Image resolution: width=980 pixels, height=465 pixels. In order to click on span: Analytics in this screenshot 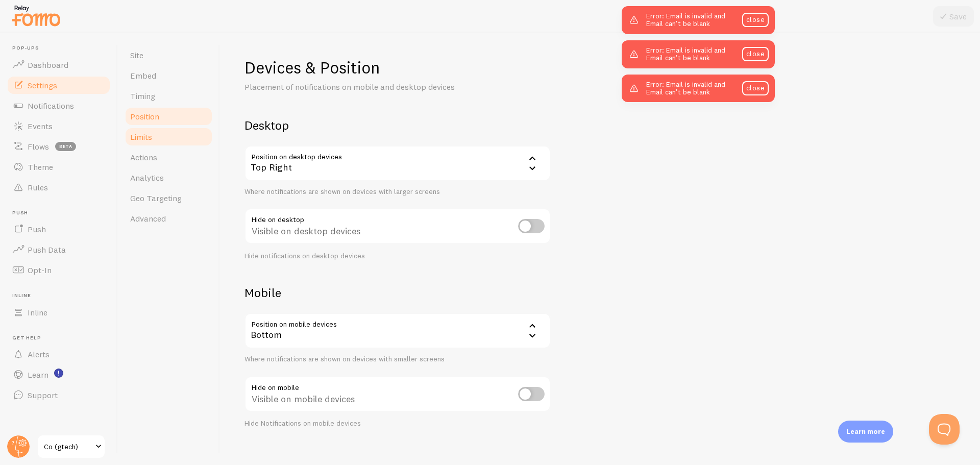, I will do `click(147, 177)`.